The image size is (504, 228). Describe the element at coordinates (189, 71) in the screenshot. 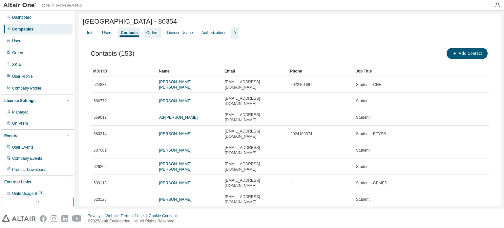

I see `div: Name` at that location.